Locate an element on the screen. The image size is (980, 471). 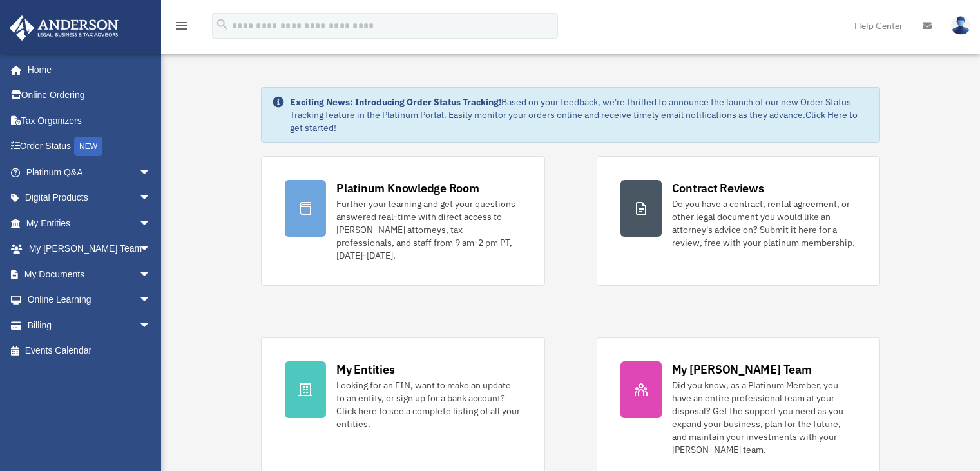
i: search is located at coordinates (222, 25).